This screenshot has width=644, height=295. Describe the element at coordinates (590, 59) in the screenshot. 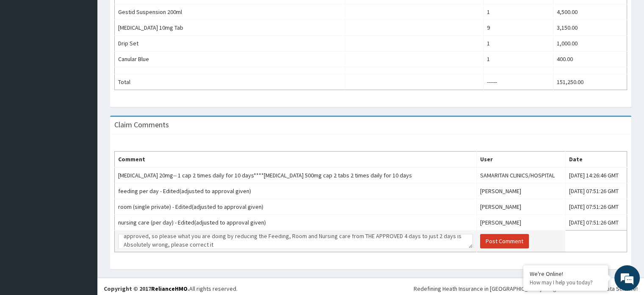

I see `td: 400.00` at that location.